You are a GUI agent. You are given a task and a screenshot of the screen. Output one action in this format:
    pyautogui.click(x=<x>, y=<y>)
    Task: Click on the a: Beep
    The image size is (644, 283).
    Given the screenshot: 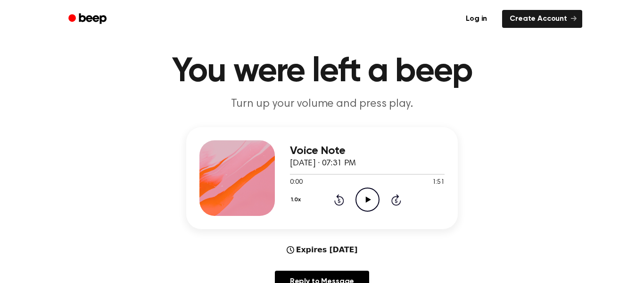 What is the action you would take?
    pyautogui.click(x=88, y=19)
    